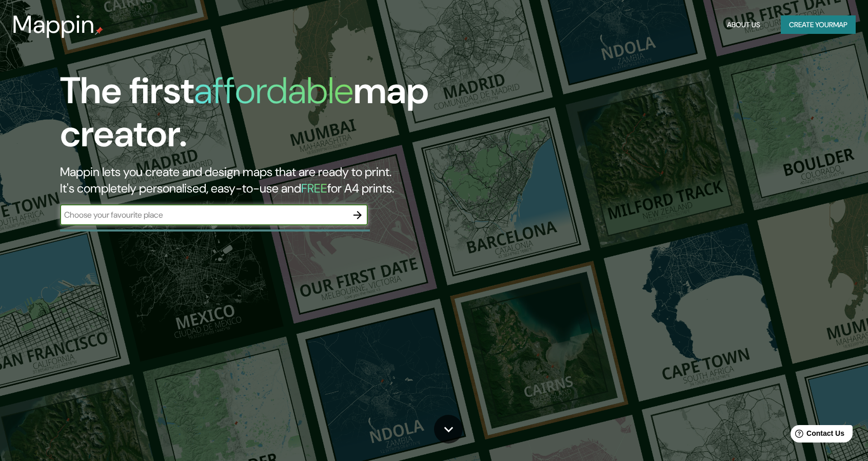  What do you see at coordinates (743, 25) in the screenshot?
I see `button: About Us` at bounding box center [743, 25].